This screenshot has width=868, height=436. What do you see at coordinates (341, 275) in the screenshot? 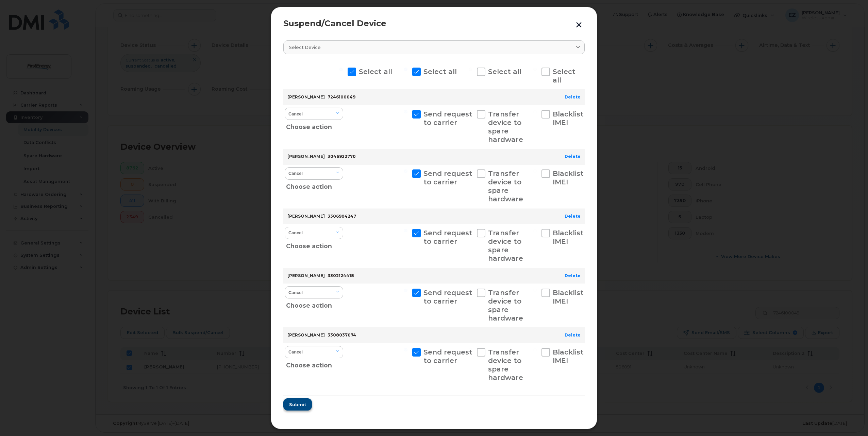
I see `span: 3302124418` at bounding box center [341, 275].